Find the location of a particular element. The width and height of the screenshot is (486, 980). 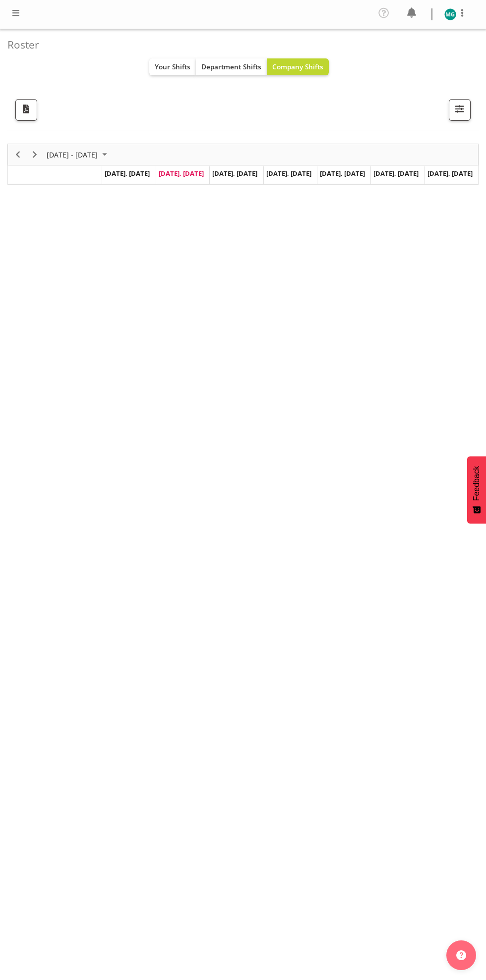

button: Download a PDF of the roster according to the set date range. is located at coordinates (26, 110).